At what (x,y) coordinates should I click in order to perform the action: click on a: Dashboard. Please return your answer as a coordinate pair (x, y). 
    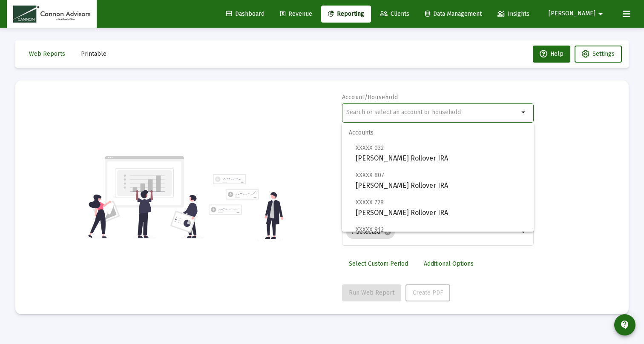
    Looking at the image, I should click on (245, 14).